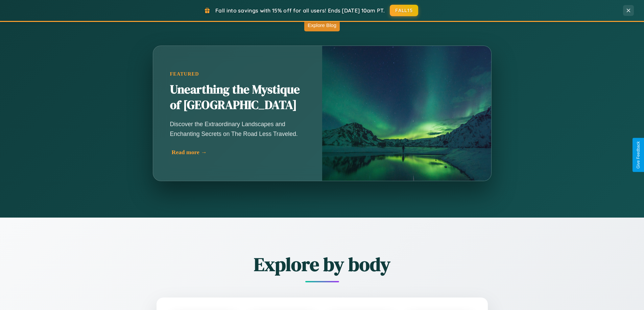 The image size is (644, 310). I want to click on p: Discover the Extraordinary Landscapes and Enchanting Secrets on The Road Less Traveled., so click(238, 129).